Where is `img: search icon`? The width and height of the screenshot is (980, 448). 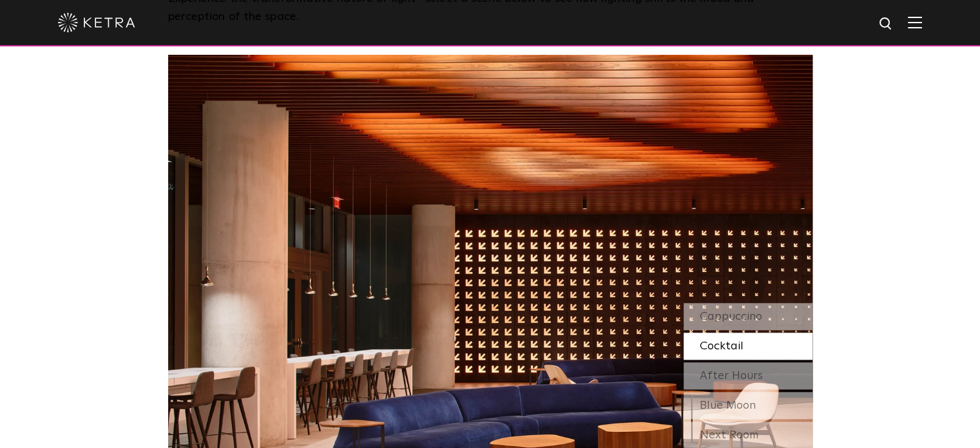 img: search icon is located at coordinates (886, 24).